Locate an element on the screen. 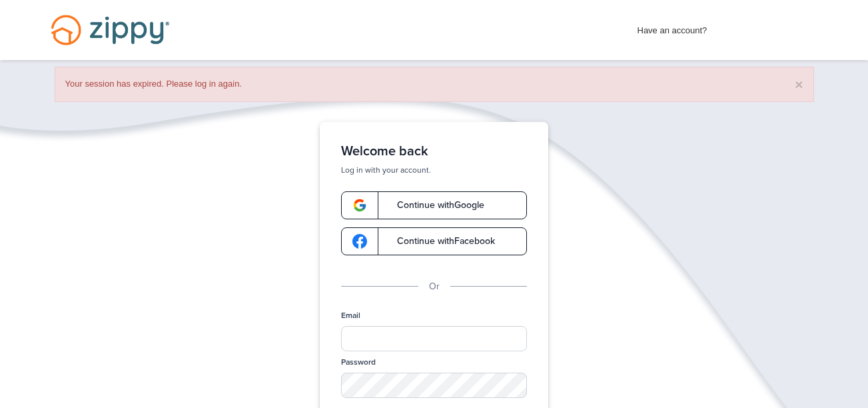  p: Log in with your account. is located at coordinates (433, 170).